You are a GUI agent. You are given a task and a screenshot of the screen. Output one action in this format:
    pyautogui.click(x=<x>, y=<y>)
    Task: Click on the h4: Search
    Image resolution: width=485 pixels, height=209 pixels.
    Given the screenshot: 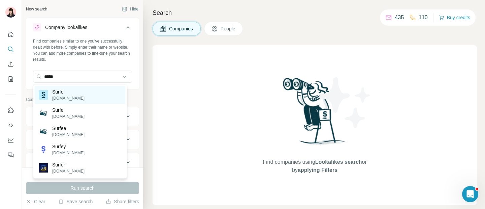 What is the action you would take?
    pyautogui.click(x=315, y=13)
    